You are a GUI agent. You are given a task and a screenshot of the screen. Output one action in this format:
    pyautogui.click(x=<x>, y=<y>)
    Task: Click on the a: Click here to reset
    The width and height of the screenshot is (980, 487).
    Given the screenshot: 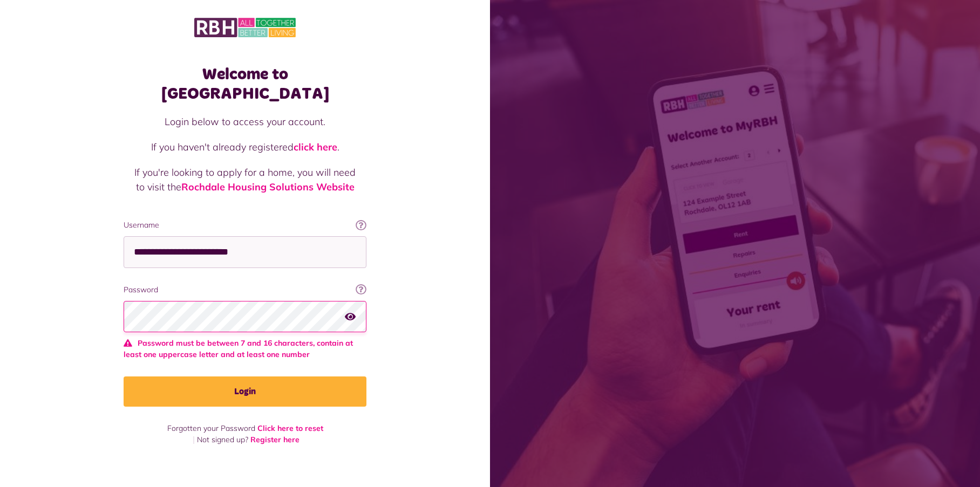 What is the action you would take?
    pyautogui.click(x=290, y=428)
    